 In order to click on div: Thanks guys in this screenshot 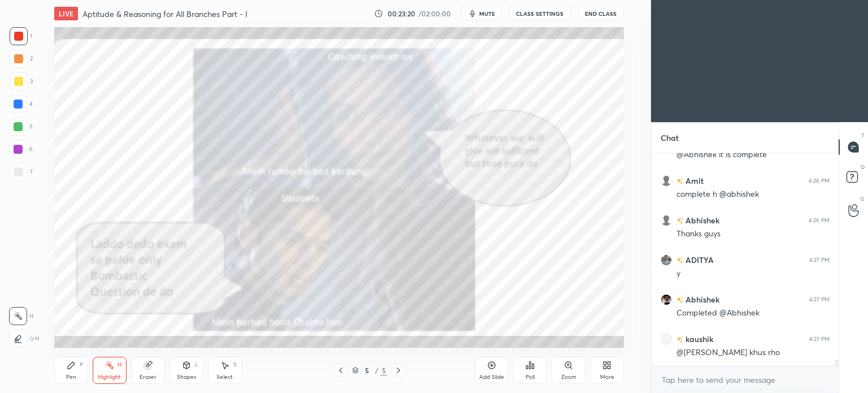, I will do `click(753, 234)`.